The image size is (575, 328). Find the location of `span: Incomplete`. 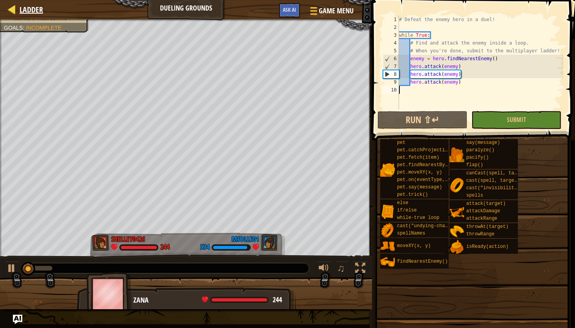

span: Incomplete is located at coordinates (43, 28).